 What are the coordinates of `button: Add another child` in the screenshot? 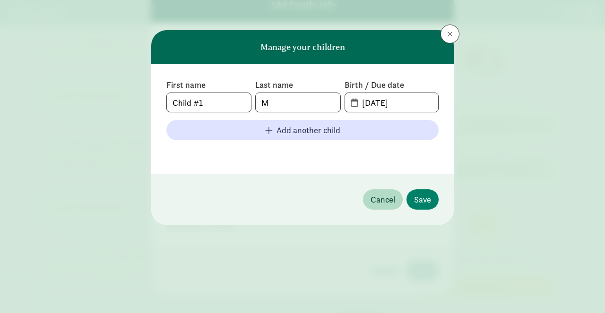 It's located at (302, 130).